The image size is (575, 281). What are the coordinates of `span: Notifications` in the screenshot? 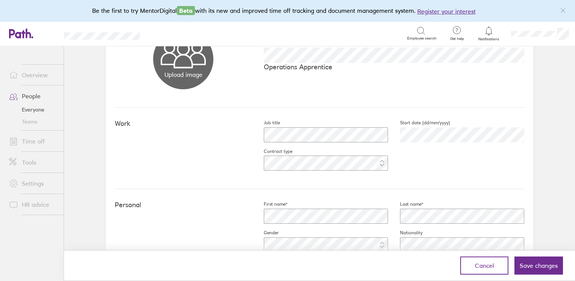 It's located at (489, 39).